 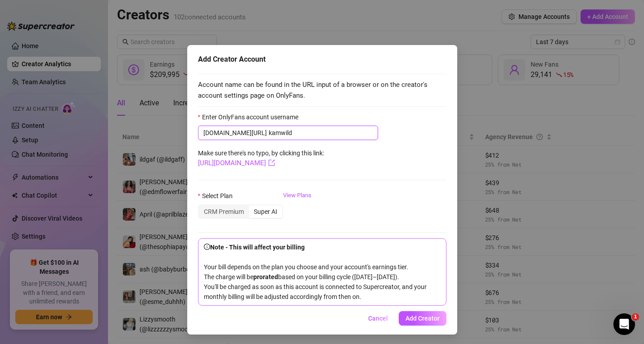 What do you see at coordinates (251, 117) in the screenshot?
I see `label: Enter OnlyFans account username` at bounding box center [251, 117].